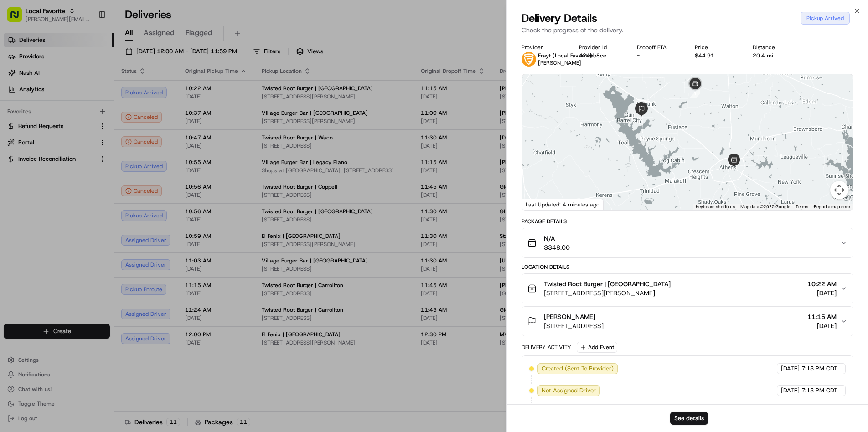 The image size is (868, 432). Describe the element at coordinates (832, 207) in the screenshot. I see `a: Report a map error` at that location.